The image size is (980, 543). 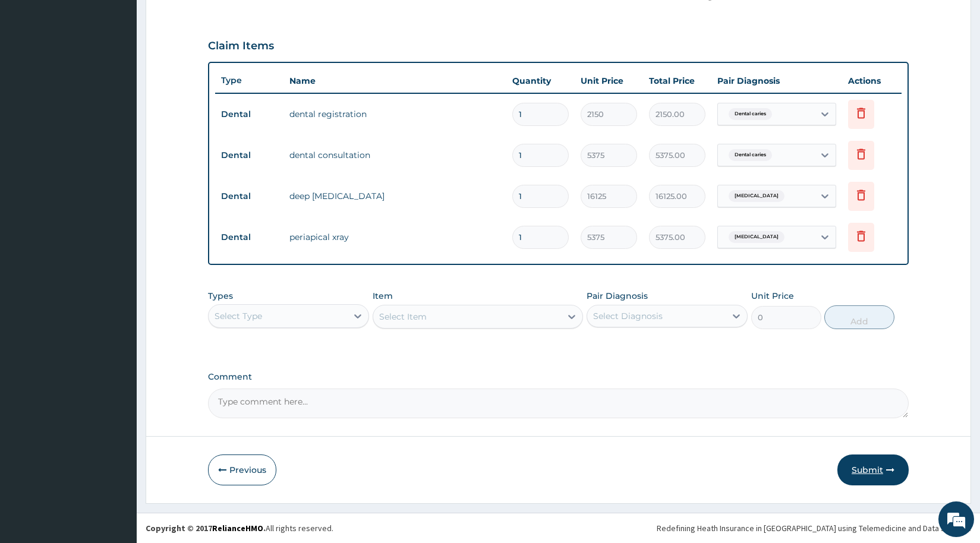 What do you see at coordinates (776, 81) in the screenshot?
I see `th: Pair Diagnosis` at bounding box center [776, 81].